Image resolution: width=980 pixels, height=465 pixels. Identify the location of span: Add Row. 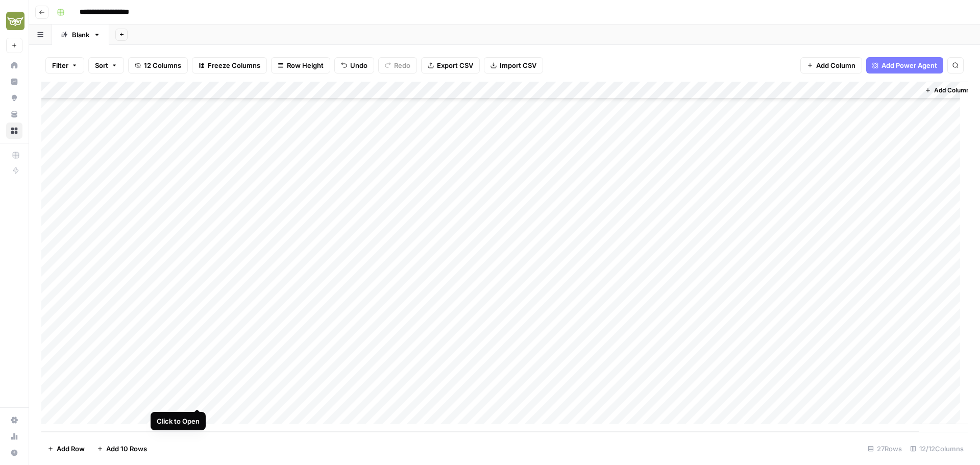
(71, 449).